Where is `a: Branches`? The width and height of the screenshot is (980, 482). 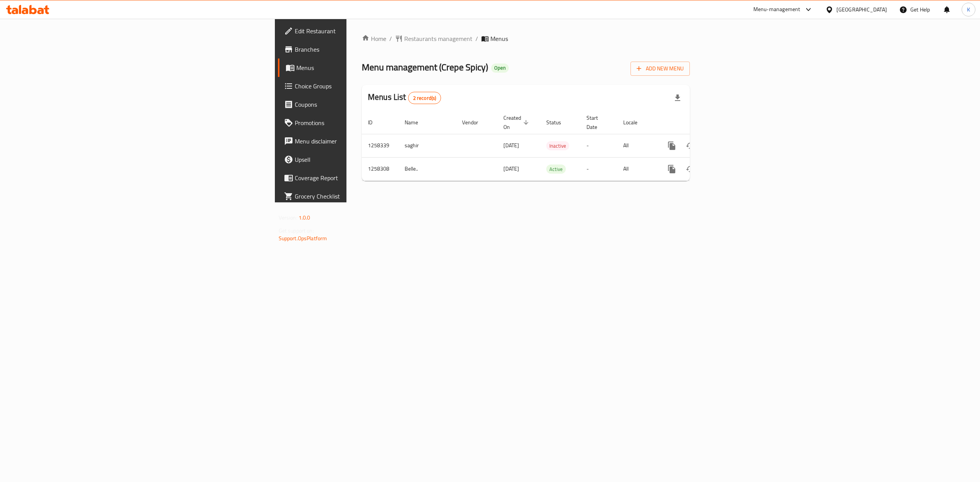
a: Branches is located at coordinates (358, 49).